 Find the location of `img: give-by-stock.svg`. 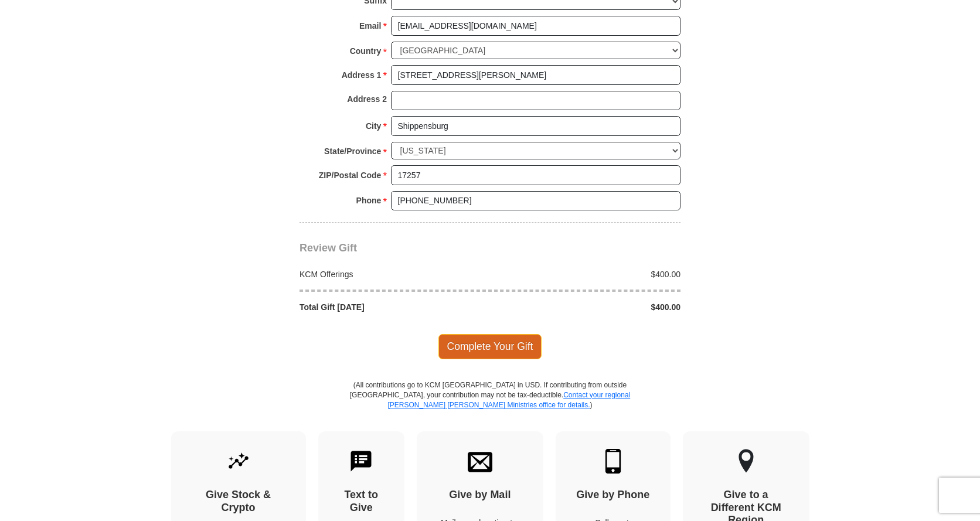

img: give-by-stock.svg is located at coordinates (238, 461).